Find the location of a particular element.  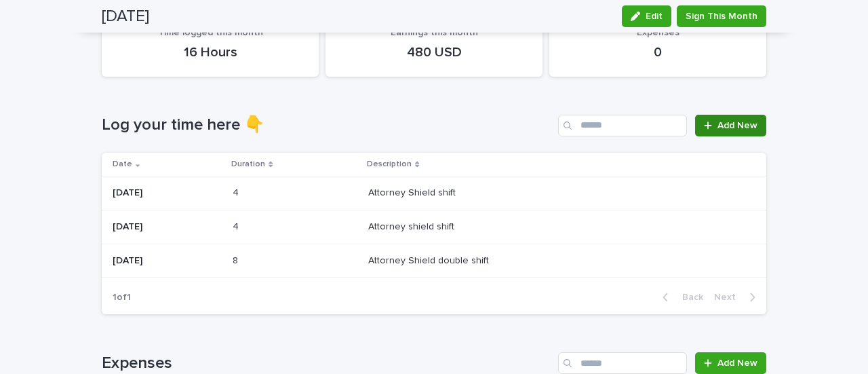

p: 8 is located at coordinates (236, 259).